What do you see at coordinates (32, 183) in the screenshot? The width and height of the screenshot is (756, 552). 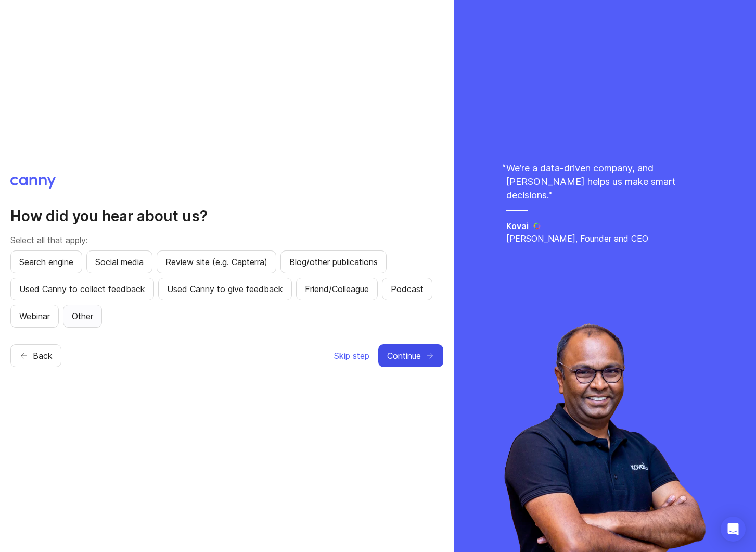 I see `img: Canny logo` at bounding box center [32, 183].